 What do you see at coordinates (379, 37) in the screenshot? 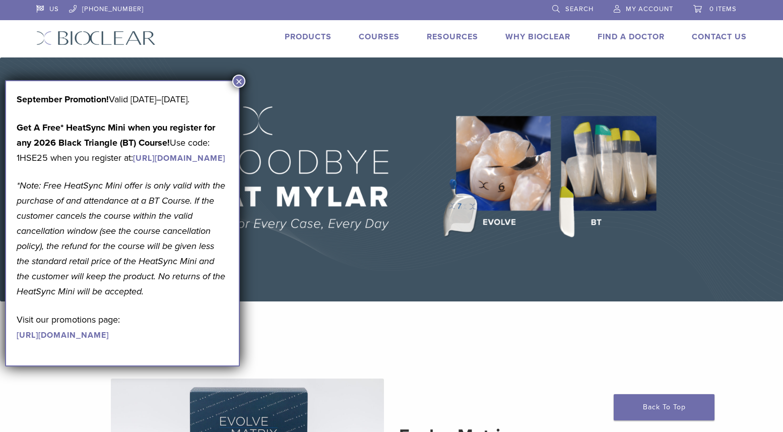
I see `a: Courses` at bounding box center [379, 37].